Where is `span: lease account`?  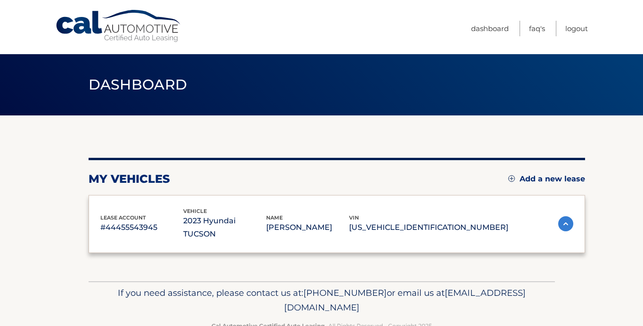
span: lease account is located at coordinates (123, 217).